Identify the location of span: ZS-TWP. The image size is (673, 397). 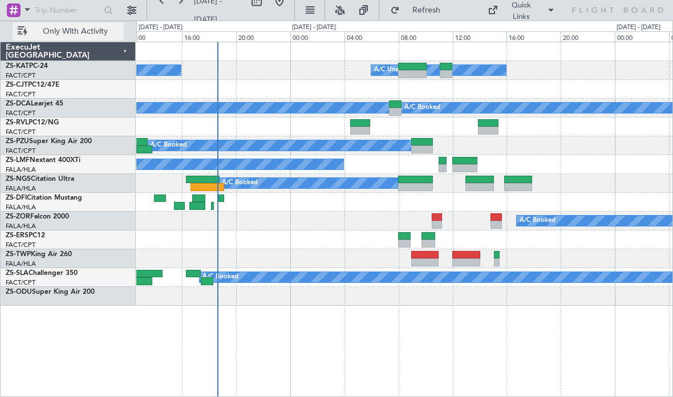
(18, 254).